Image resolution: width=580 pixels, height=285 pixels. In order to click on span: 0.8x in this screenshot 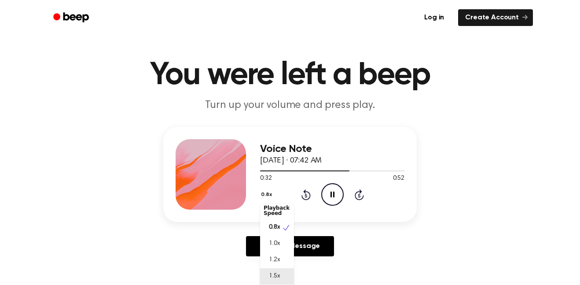, I will do `click(274, 227)`.